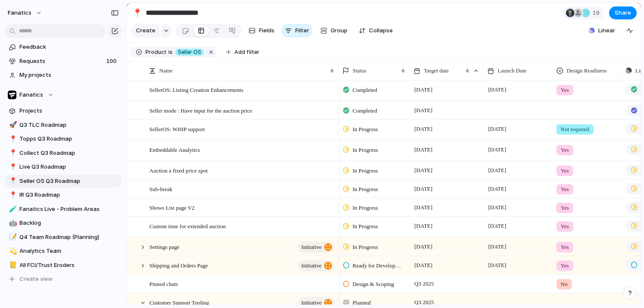 This screenshot has width=644, height=308. I want to click on span: Projects, so click(69, 111).